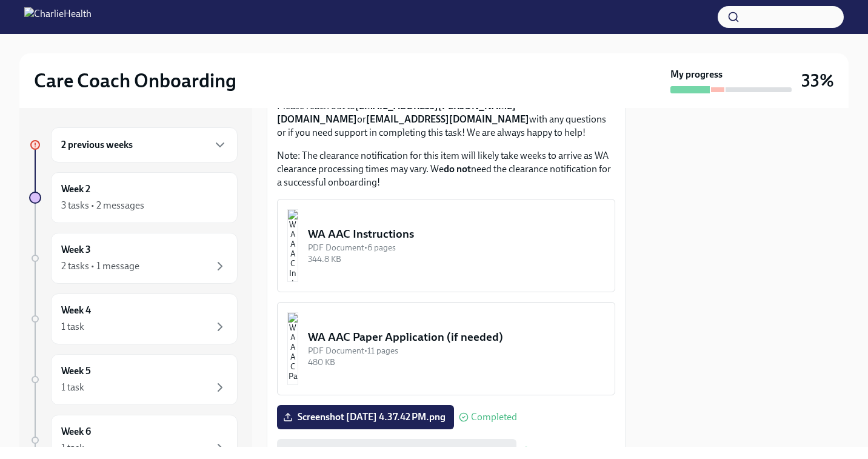  I want to click on div: 480 KB, so click(456, 362).